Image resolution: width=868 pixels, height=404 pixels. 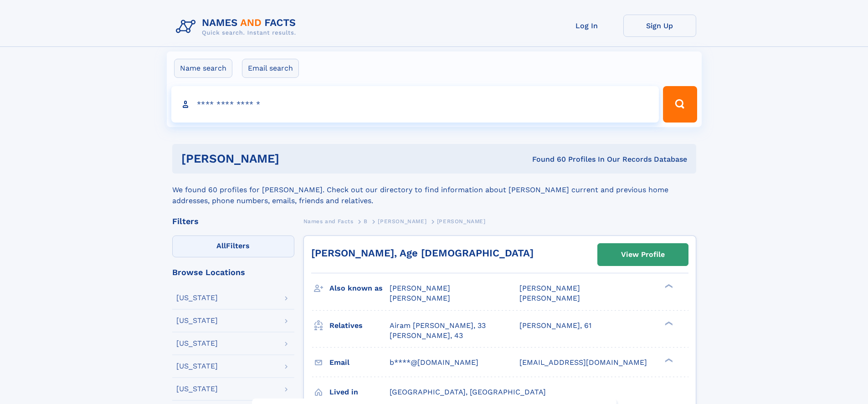 What do you see at coordinates (360, 393) in the screenshot?
I see `h3: Lived in` at bounding box center [360, 393].